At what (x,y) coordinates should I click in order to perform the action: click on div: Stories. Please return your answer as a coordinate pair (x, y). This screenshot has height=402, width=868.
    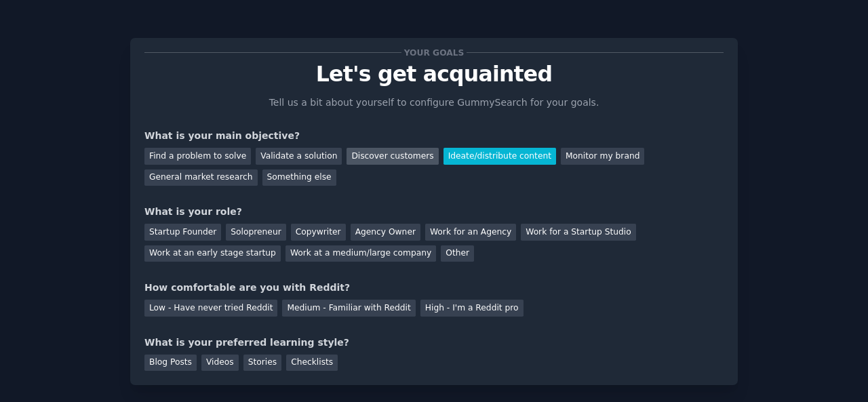
    Looking at the image, I should click on (263, 363).